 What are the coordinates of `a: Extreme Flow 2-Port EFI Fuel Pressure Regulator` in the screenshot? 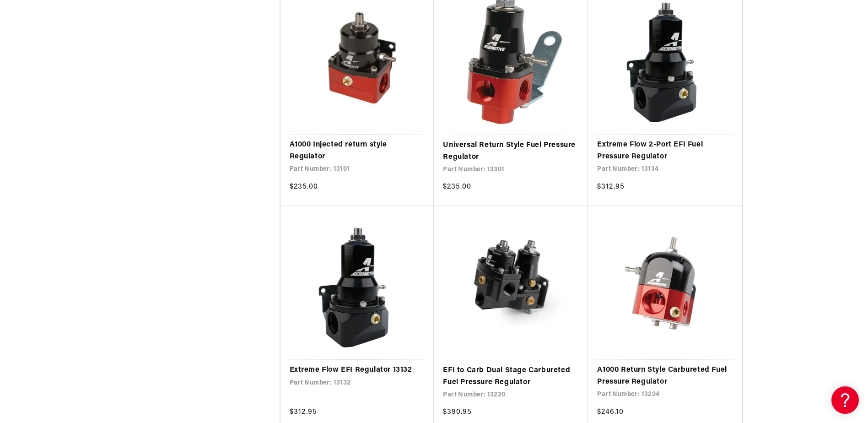 It's located at (664, 151).